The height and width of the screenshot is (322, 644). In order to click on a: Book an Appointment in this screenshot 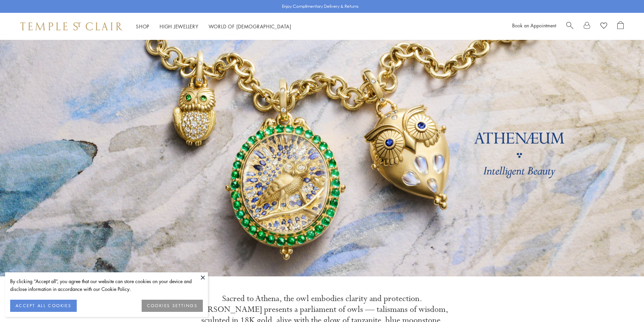, I will do `click(534, 25)`.